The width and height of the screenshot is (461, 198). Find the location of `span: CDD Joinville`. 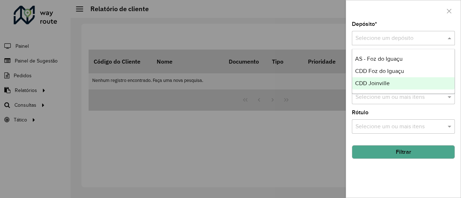

span: CDD Joinville is located at coordinates (372, 83).